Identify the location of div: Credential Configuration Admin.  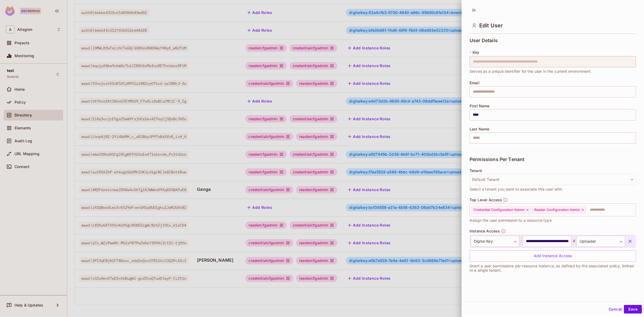
(501, 210).